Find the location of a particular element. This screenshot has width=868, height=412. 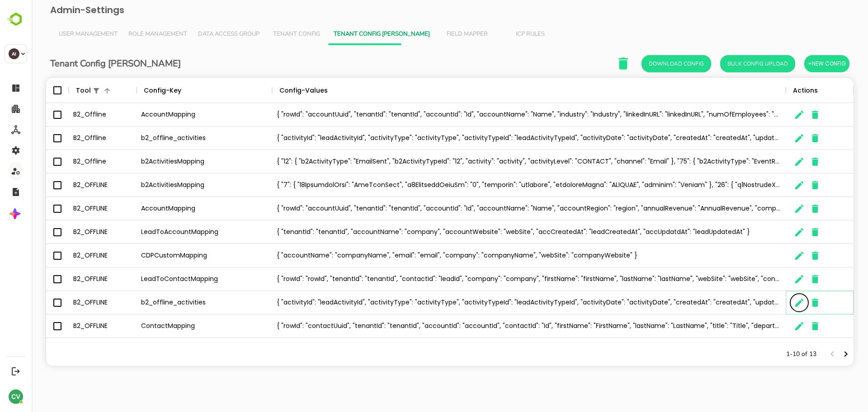

div: Actions is located at coordinates (773, 91).